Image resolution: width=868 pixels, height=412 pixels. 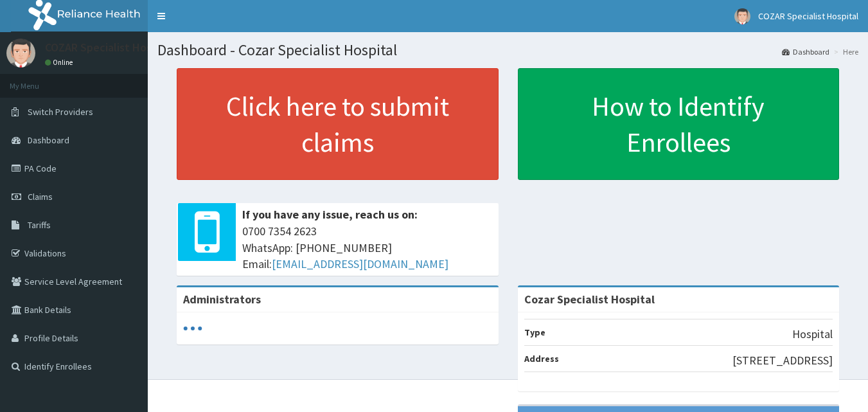 I want to click on strong: Cozar Specialist Hospital, so click(x=590, y=299).